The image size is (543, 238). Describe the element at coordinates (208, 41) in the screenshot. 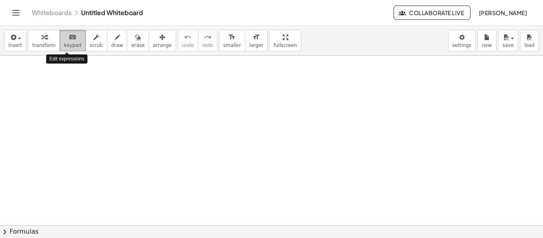

I see `button: redoredo` at that location.